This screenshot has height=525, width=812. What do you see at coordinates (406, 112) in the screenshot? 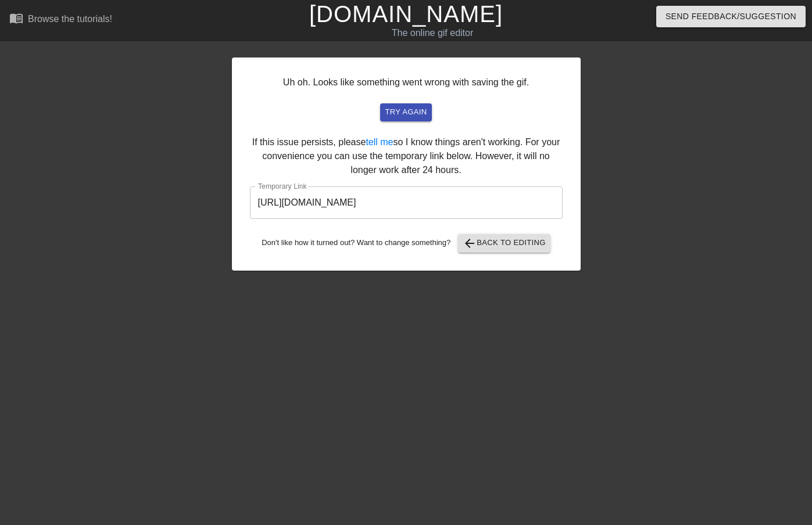
I see `span: try again` at bounding box center [406, 112].